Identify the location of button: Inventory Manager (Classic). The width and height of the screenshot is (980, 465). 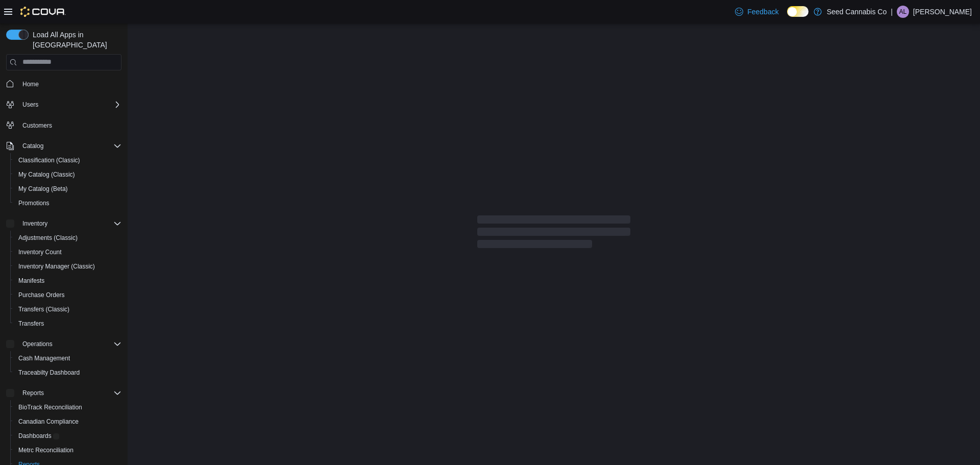
(68, 267).